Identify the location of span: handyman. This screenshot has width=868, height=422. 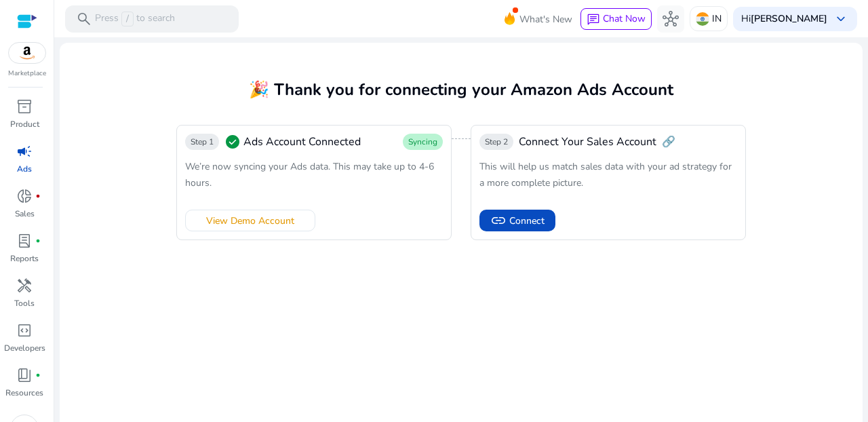
(25, 286).